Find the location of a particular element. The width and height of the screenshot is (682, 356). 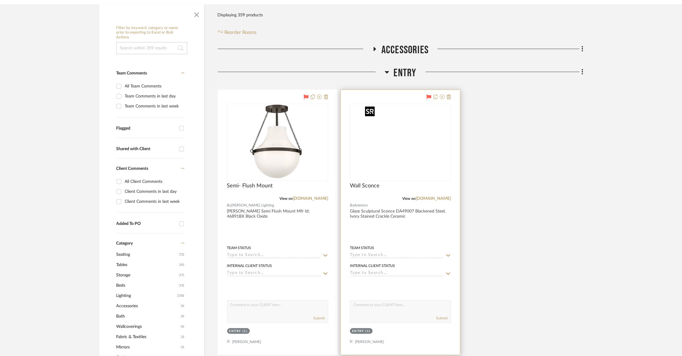

span: Bath is located at coordinates (148, 316).